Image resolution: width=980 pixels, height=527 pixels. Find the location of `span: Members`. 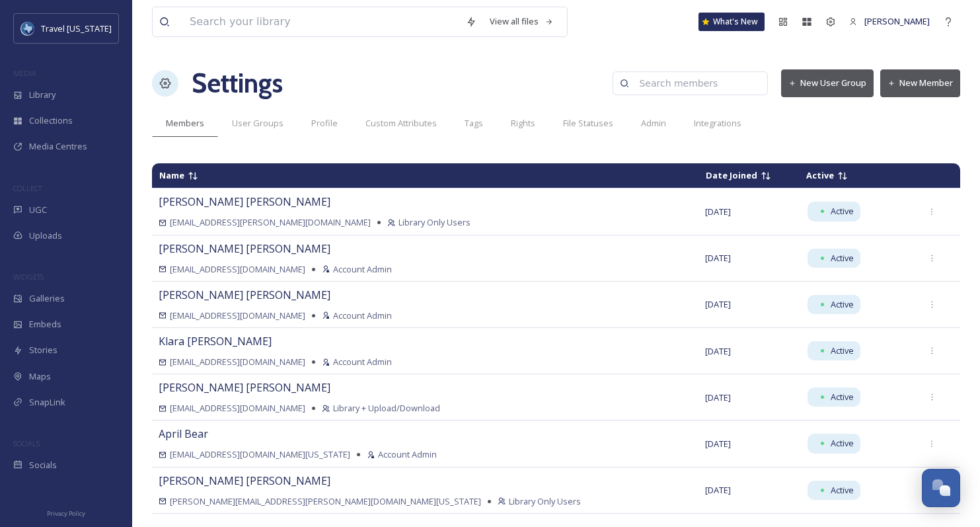

span: Members is located at coordinates (185, 123).